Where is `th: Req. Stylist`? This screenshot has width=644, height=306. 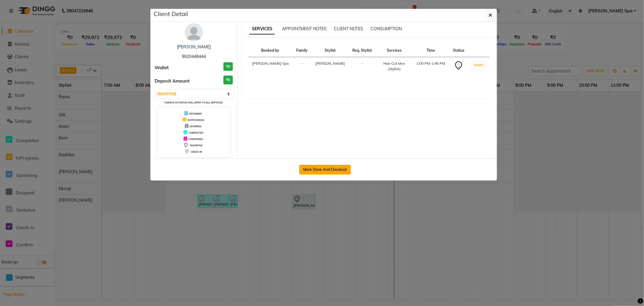
th: Req. Stylist is located at coordinates (362, 50).